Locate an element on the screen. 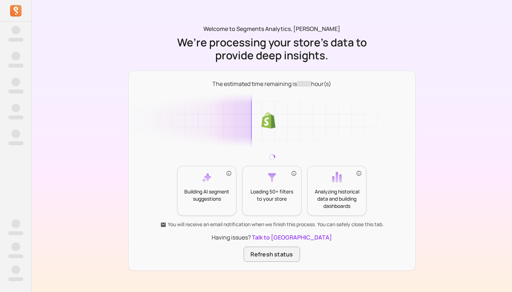 This screenshot has height=292, width=512. button: Refresh status is located at coordinates (271, 254).